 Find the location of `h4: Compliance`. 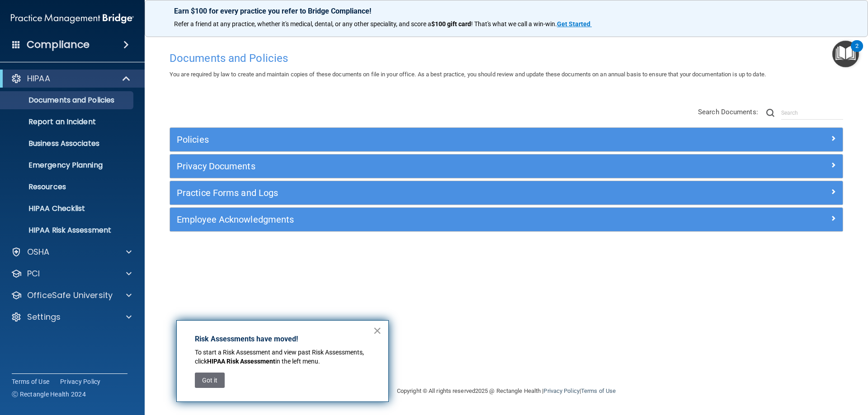

h4: Compliance is located at coordinates (58, 45).